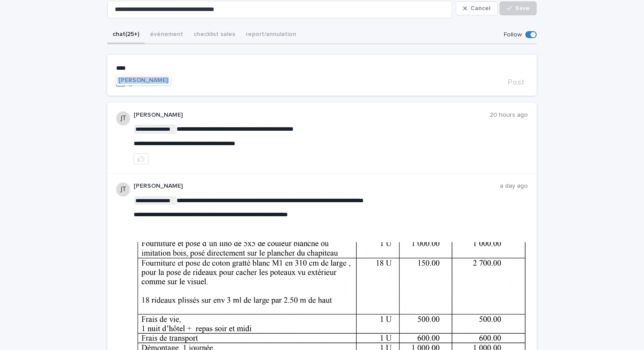  Describe the element at coordinates (167, 35) in the screenshot. I see `button: événement` at that location.